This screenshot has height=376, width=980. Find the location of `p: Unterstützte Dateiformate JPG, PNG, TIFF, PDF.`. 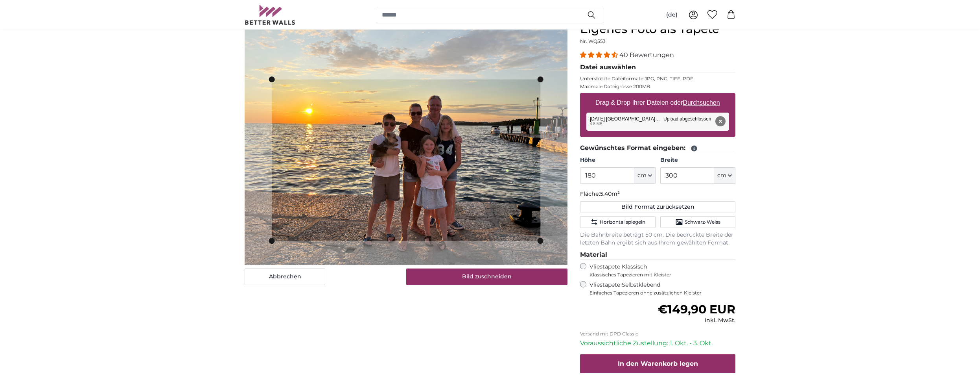

p: Unterstützte Dateiformate JPG, PNG, TIFF, PDF. is located at coordinates (657, 79).